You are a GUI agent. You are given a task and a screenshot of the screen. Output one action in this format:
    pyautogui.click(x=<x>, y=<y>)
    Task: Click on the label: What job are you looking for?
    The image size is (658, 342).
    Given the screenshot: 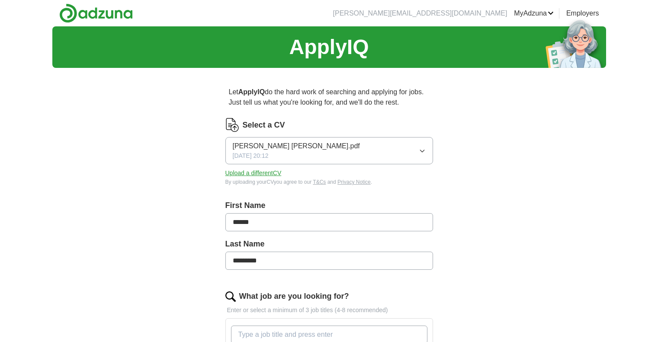 What is the action you would take?
    pyautogui.click(x=294, y=296)
    